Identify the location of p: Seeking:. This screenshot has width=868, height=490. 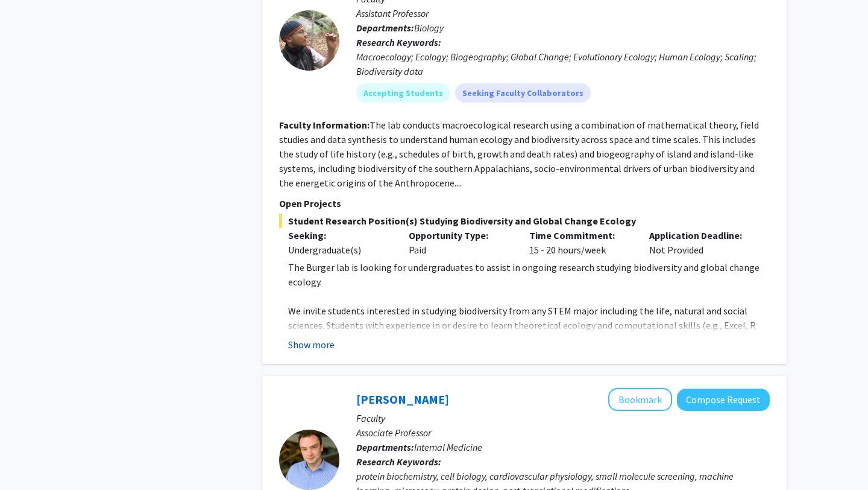
(340, 236).